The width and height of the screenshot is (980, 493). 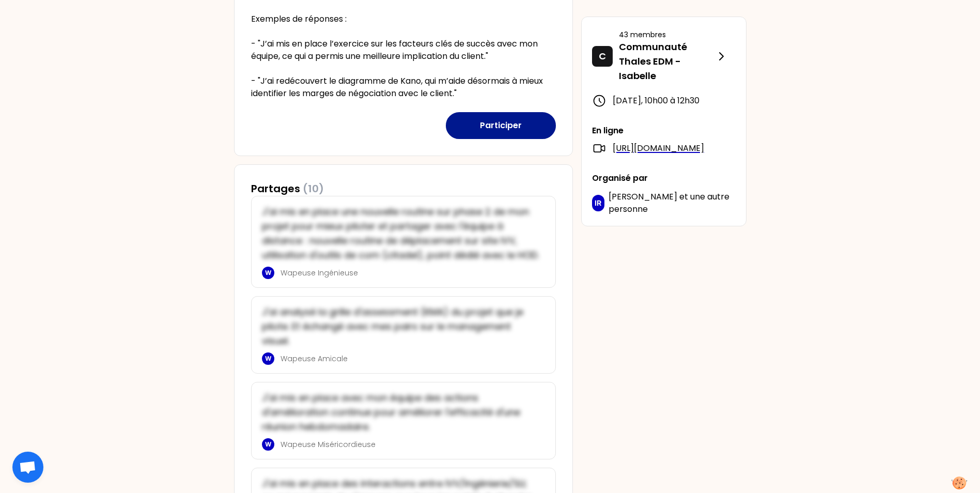 I want to click on p: Wapeuse Miséricordieuse, so click(x=410, y=444).